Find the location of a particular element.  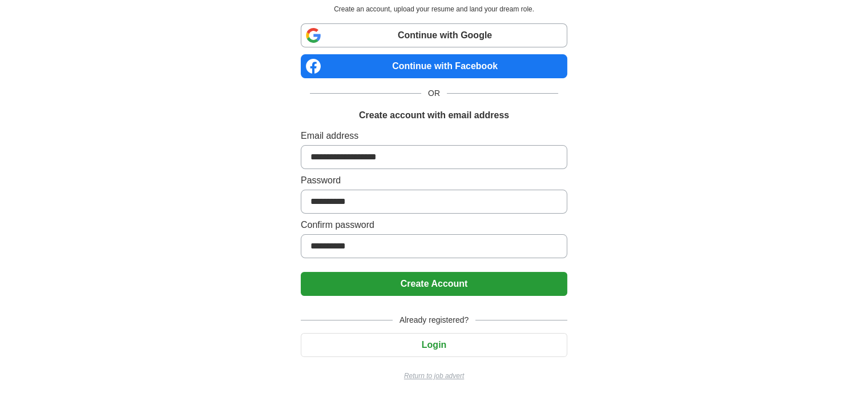

p: Create an account, upload your resume and land your dream role. is located at coordinates (433, 9).